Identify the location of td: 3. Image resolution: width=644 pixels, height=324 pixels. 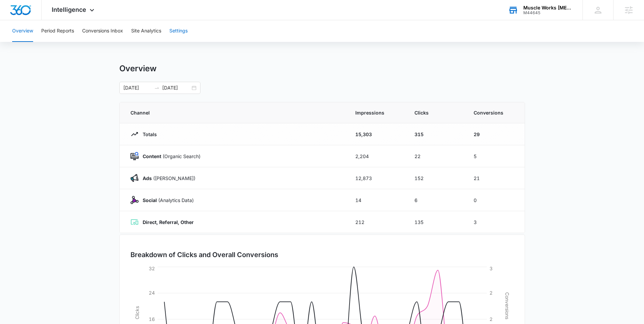
(495, 222).